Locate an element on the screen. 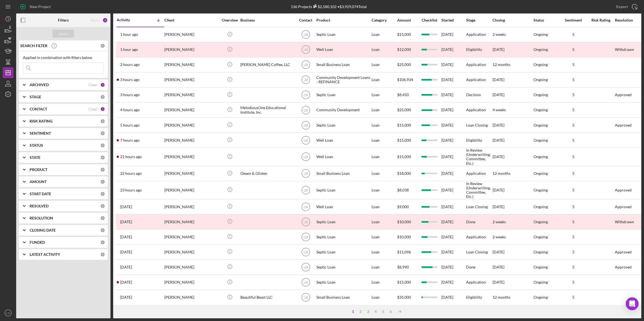  b: STATE is located at coordinates (35, 158).